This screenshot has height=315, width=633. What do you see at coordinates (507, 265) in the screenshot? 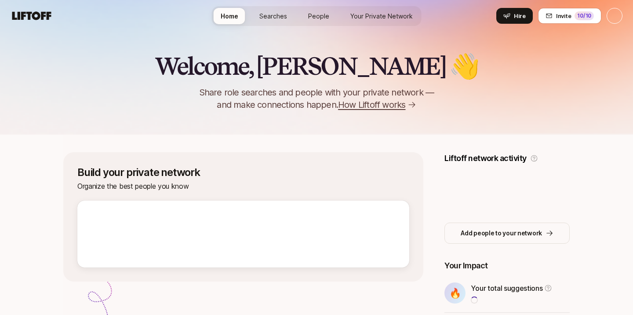
I see `p: Your Impact` at bounding box center [507, 265].